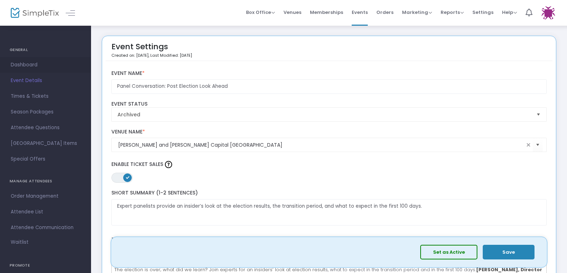 The width and height of the screenshot is (567, 273). What do you see at coordinates (45, 65) in the screenshot?
I see `span: Dashboard` at bounding box center [45, 65].